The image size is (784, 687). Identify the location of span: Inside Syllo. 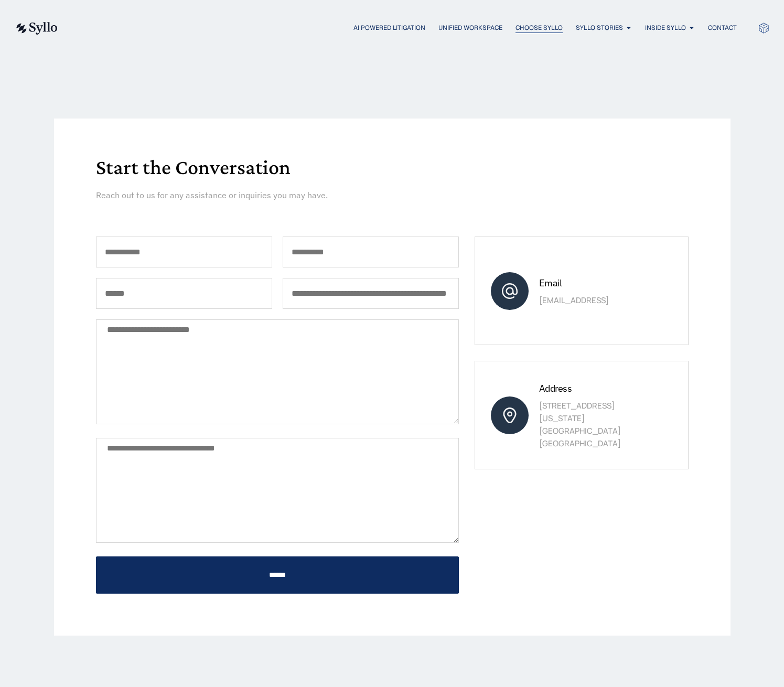
(665, 28).